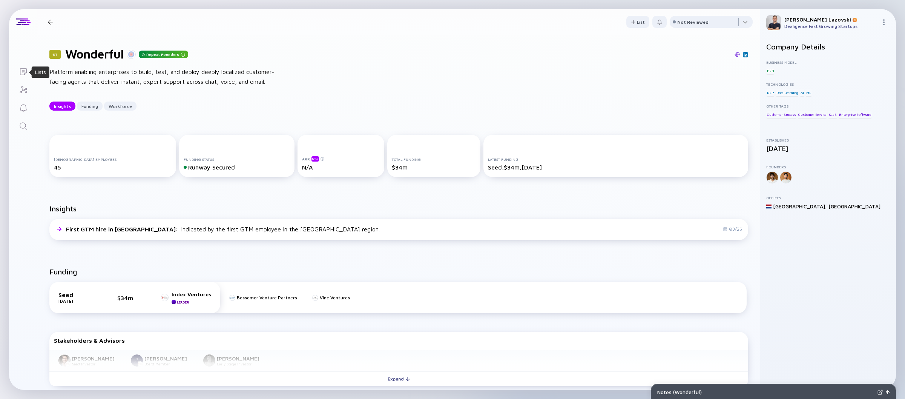 Image resolution: width=905 pixels, height=399 pixels. I want to click on div: 45, so click(113, 167).